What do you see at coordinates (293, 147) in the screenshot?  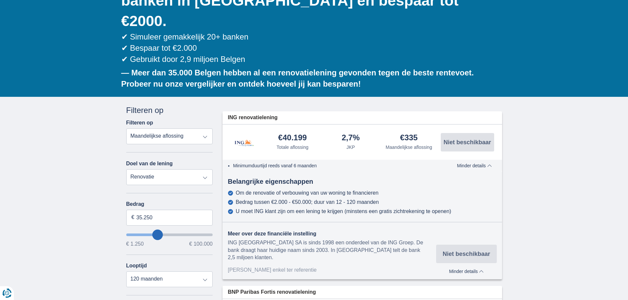 I see `div: Totale aflossing` at bounding box center [293, 147].